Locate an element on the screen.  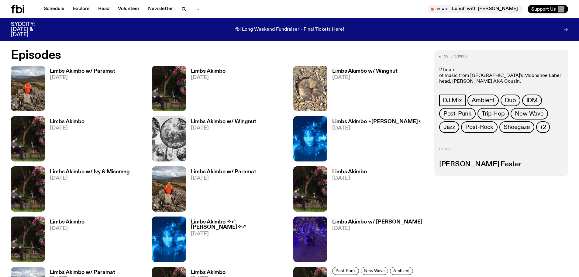
a: Jazz is located at coordinates (449, 127).